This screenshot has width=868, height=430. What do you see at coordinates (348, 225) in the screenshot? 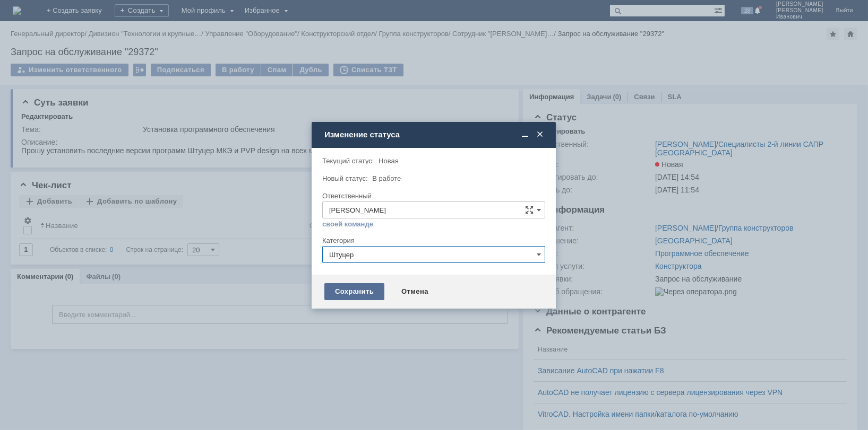
I see `a: своей команде` at bounding box center [348, 225].